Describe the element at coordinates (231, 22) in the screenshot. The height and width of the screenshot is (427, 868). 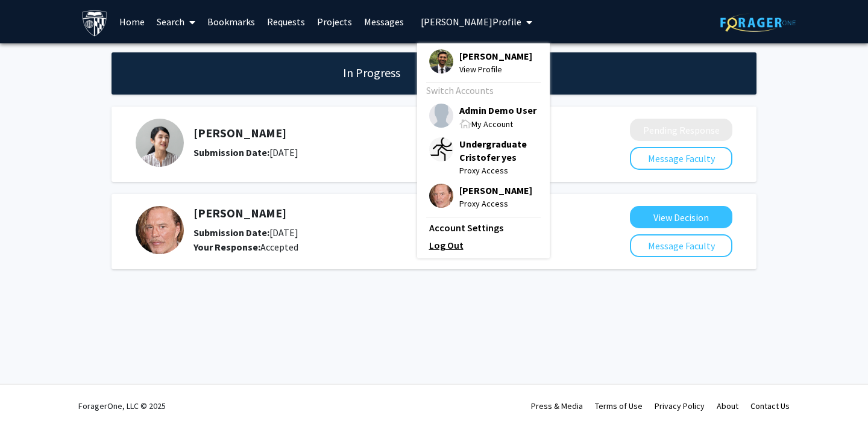
I see `a: Bookmarks` at that location.